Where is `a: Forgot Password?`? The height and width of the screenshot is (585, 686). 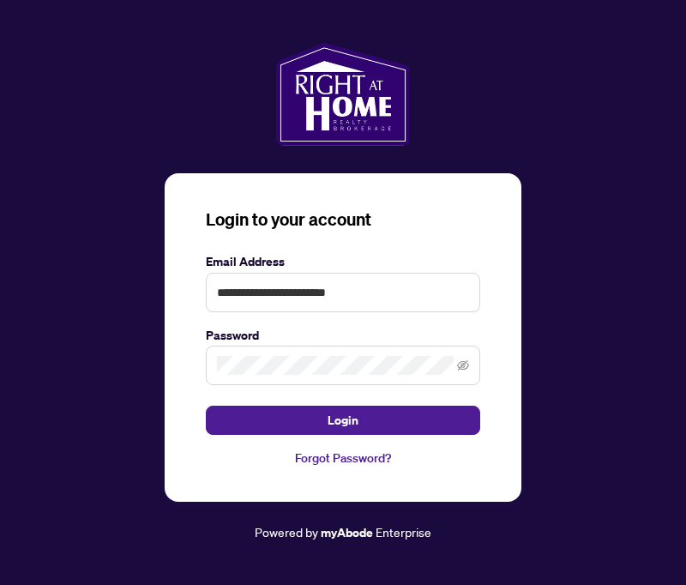
a: Forgot Password? is located at coordinates (343, 458).